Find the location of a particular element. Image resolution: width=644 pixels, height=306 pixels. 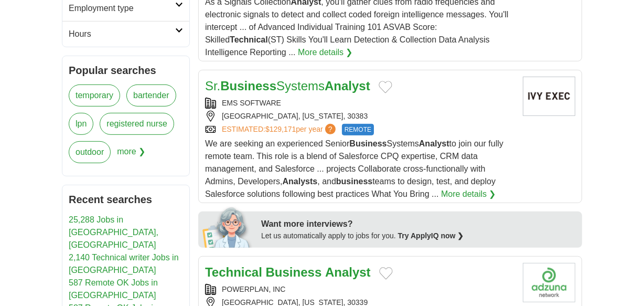

h2: Employment type is located at coordinates (121, 8).